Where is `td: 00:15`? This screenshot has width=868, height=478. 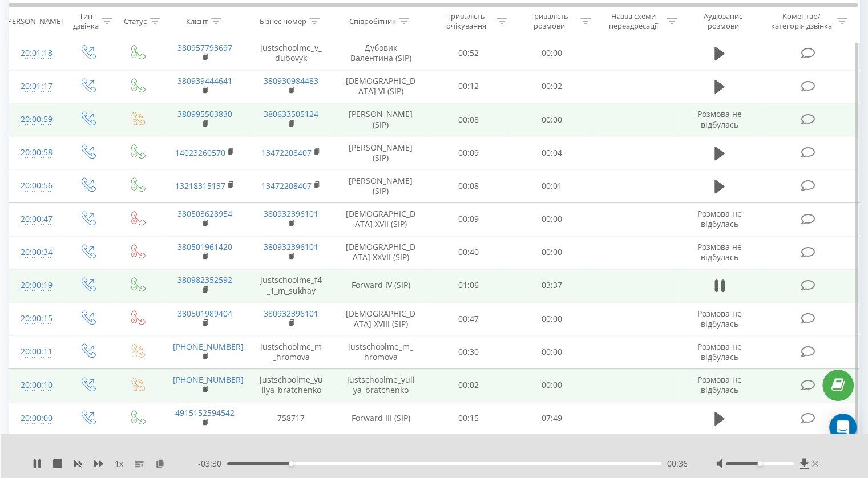
td: 00:15 is located at coordinates (468, 419).